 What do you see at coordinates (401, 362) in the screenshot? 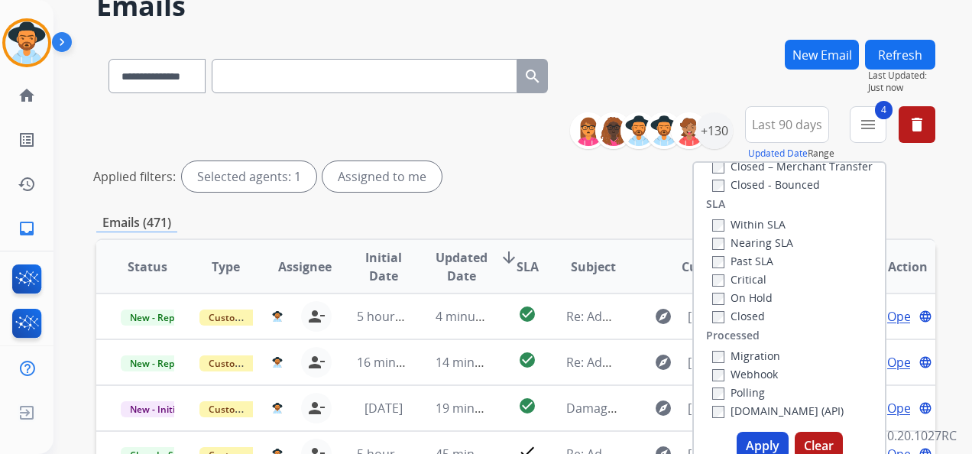
I see `span: 16 minutes ago` at bounding box center [401, 362].